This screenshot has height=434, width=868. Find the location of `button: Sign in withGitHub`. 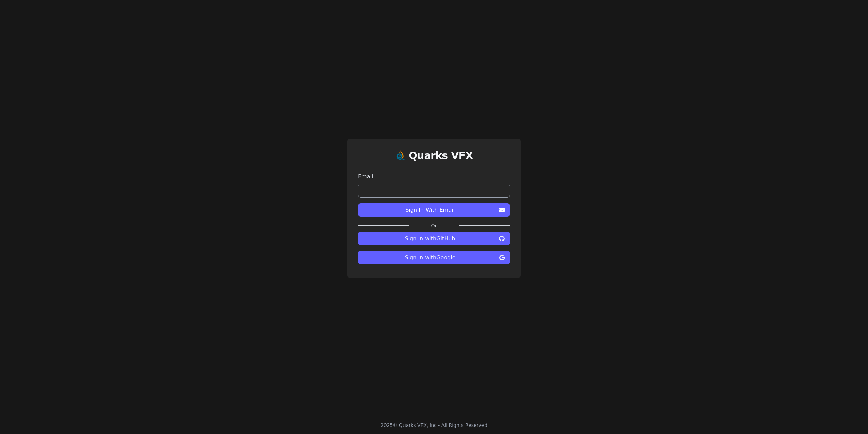

button: Sign in withGitHub is located at coordinates (434, 239).